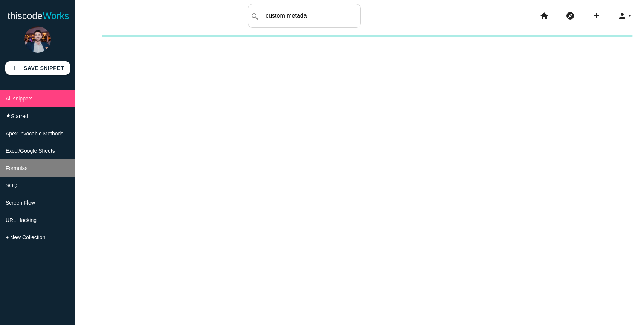  I want to click on span: Apex Invocable Methods, so click(35, 134).